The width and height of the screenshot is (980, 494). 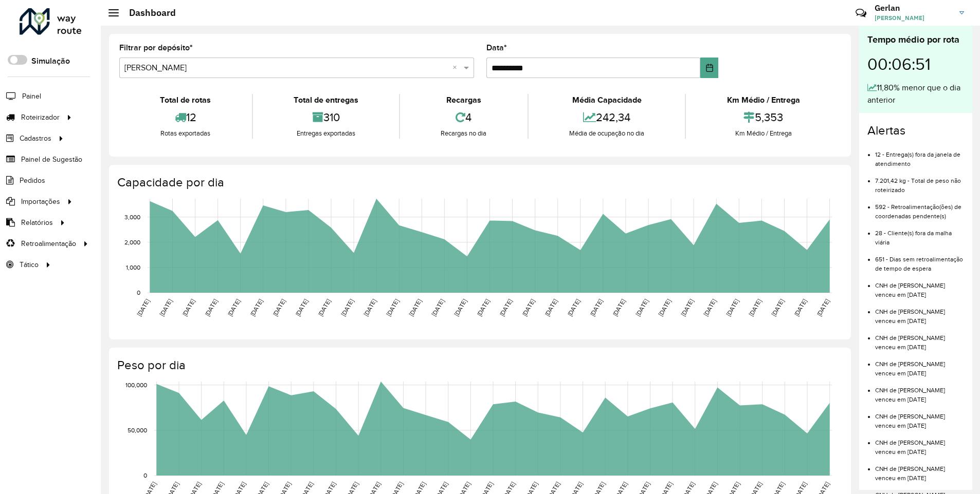 What do you see at coordinates (51, 159) in the screenshot?
I see `span: Painel de Sugestão` at bounding box center [51, 159].